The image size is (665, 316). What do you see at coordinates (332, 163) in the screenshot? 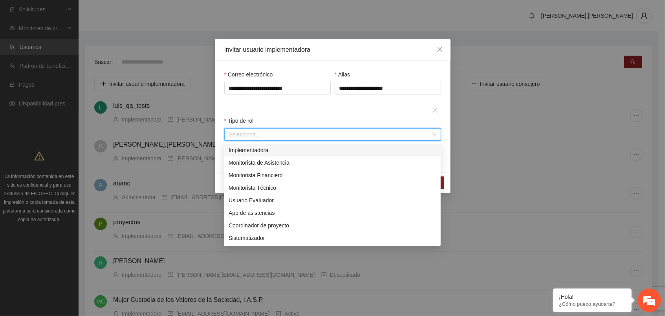
I see `div: Monitorista de Asistencia` at bounding box center [332, 163].